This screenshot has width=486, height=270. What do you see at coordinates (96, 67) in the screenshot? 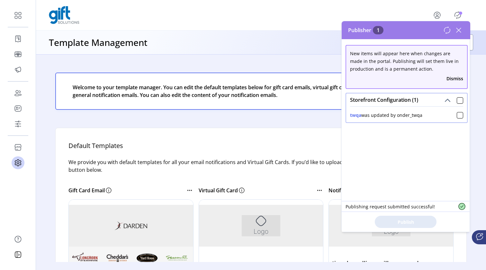
I see `p: Type main VGC headline here` at bounding box center [96, 67].